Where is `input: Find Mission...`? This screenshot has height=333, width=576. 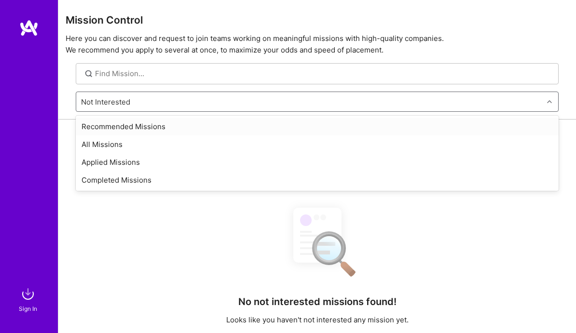
input: Find Mission... is located at coordinates (323, 73).